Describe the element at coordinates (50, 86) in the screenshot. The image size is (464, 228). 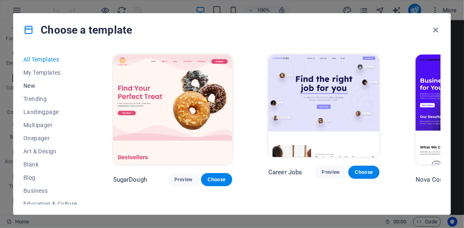
I see `span: New` at that location.